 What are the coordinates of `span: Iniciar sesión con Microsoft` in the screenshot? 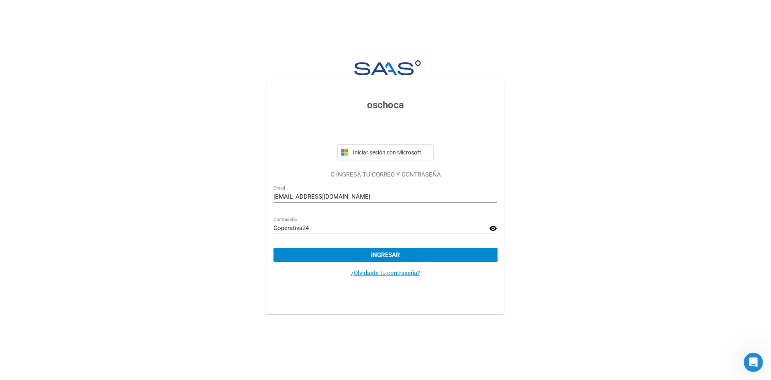 It's located at (391, 152).